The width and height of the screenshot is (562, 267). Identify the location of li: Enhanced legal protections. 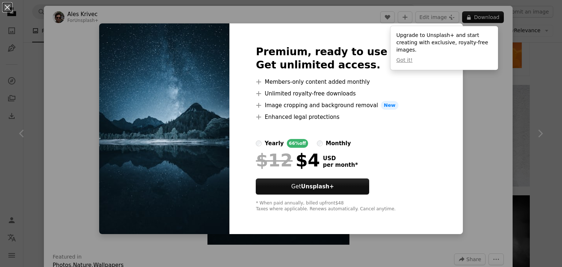
(346, 117).